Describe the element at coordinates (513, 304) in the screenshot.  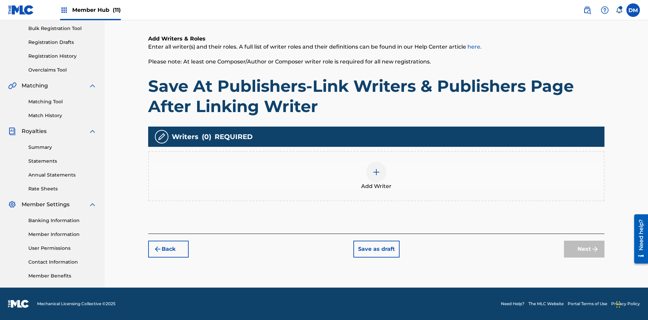
I see `a: Need Help?` at that location.